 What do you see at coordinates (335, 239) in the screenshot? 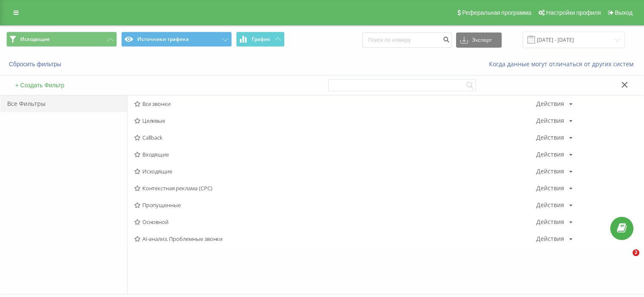
I see `span: AI-анализ. Проблемные звонки` at bounding box center [335, 239].